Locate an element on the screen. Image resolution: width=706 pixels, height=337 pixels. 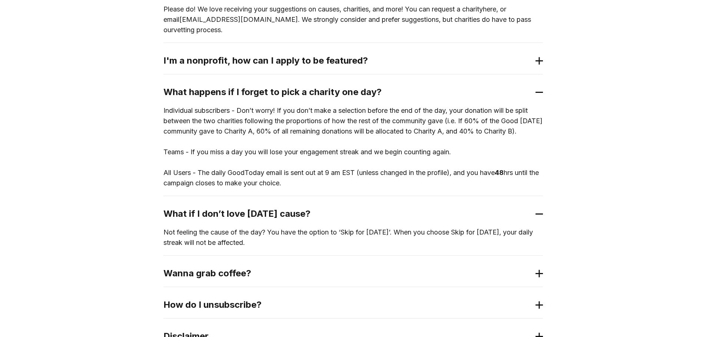
h2: Wanna grab coffee? is located at coordinates (347, 274).